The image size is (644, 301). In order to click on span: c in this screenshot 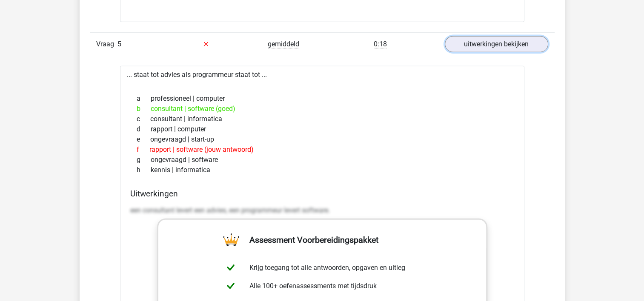, I will do `click(144, 119)`.